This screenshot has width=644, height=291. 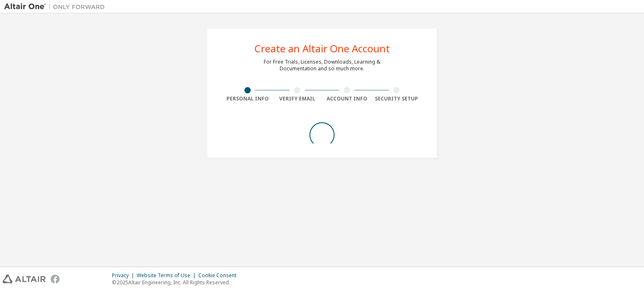 What do you see at coordinates (177, 282) in the screenshot?
I see `p: © 2025 Altair Engineering, Inc. All Rights Reserved.` at bounding box center [177, 282].